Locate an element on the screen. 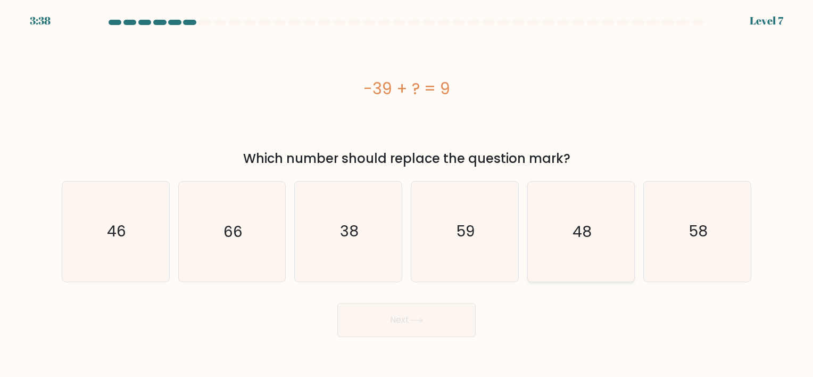 The width and height of the screenshot is (813, 377). div: Which number should replace the question mark? is located at coordinates (406, 159).